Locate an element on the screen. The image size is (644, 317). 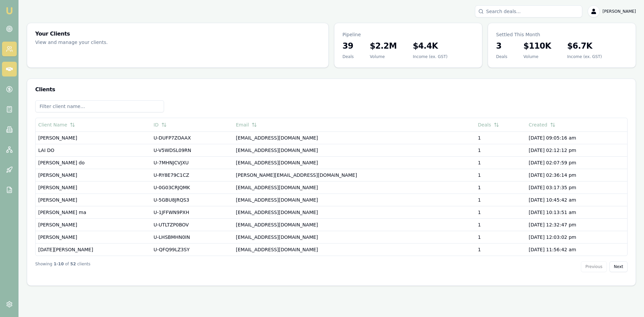
td: U-V5WDSL09RN is located at coordinates (192, 150).